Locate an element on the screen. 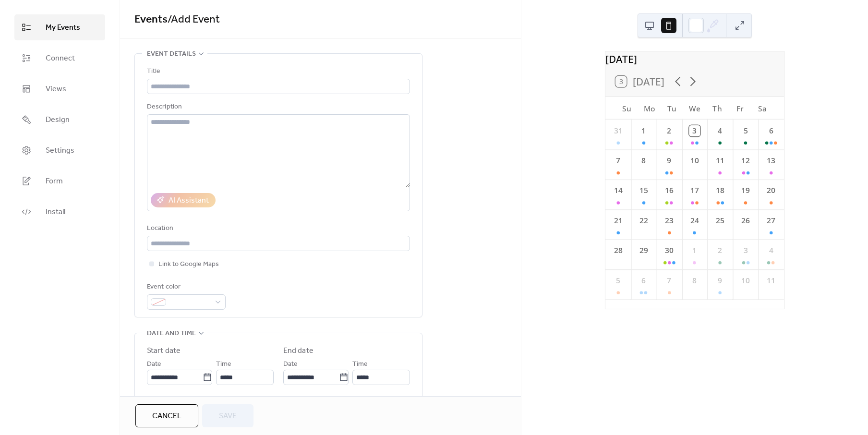  div: Location is located at coordinates (278, 228).